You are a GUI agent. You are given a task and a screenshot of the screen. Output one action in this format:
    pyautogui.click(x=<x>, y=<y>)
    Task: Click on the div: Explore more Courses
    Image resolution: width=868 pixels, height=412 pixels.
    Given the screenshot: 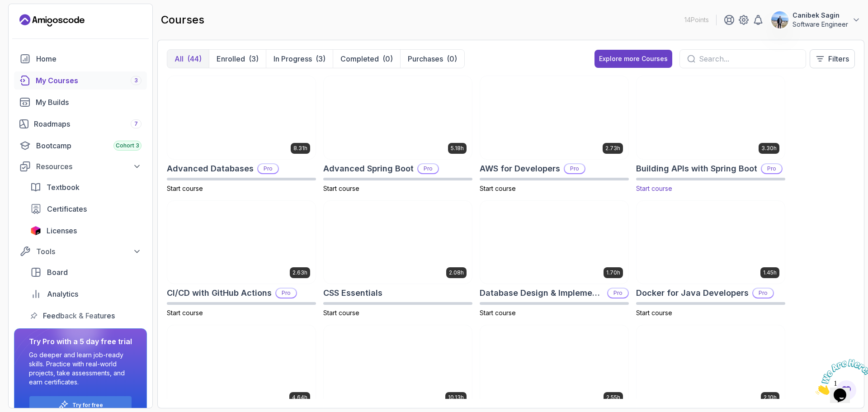 What is the action you would take?
    pyautogui.click(x=633, y=59)
    